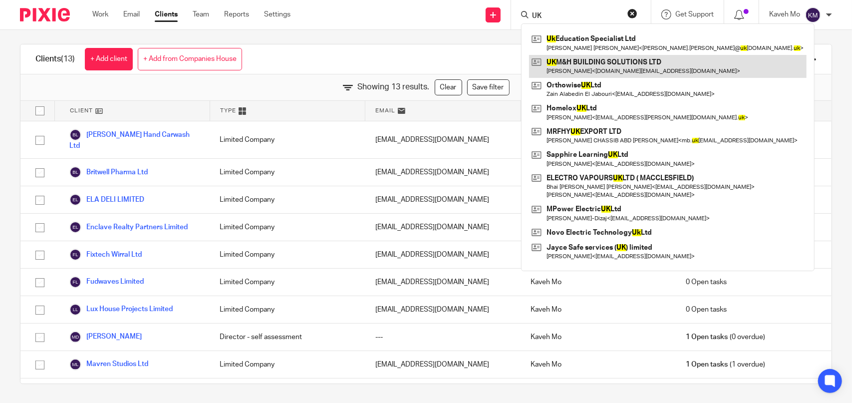  What do you see at coordinates (228, 110) in the screenshot?
I see `span: Type` at bounding box center [228, 110].